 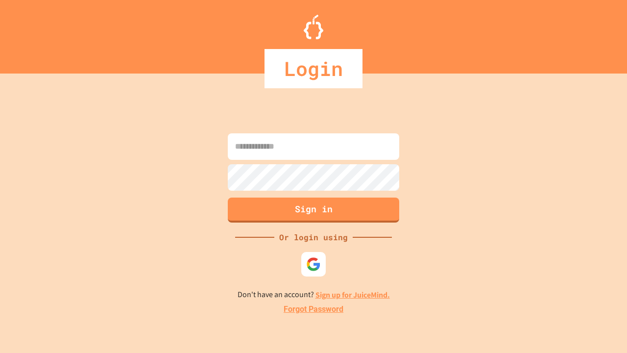 I want to click on p: Don't have an account?, so click(x=314, y=295).